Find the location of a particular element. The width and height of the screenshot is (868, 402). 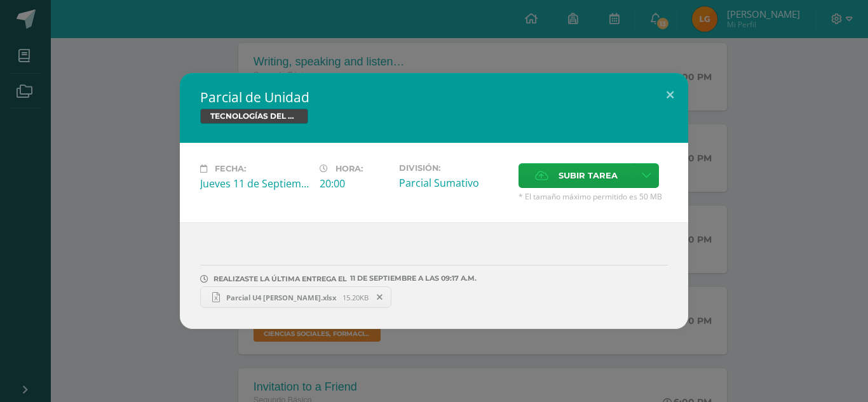

button: Close (Esc) is located at coordinates (670, 95).